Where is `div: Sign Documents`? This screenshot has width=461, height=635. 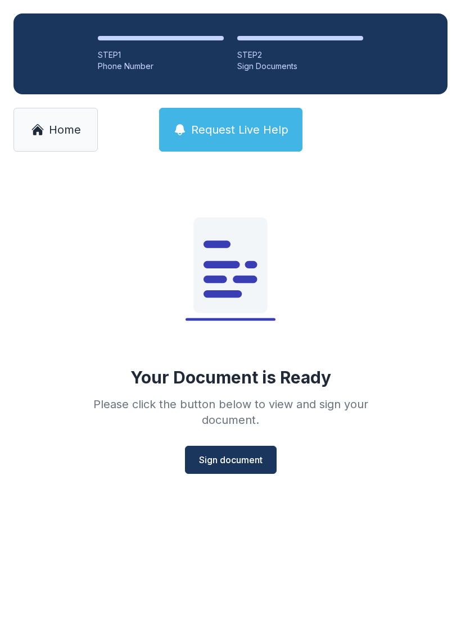
div: Sign Documents is located at coordinates (300, 66).